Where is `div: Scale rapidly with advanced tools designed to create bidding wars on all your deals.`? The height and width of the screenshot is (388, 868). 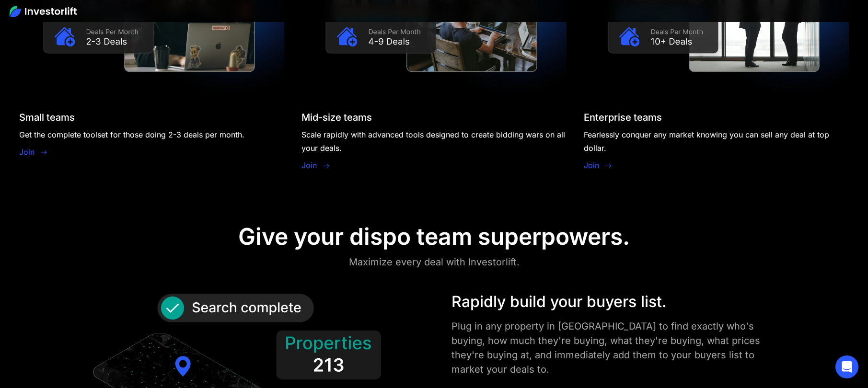 div: Scale rapidly with advanced tools designed to create bidding wars on all your deals. is located at coordinates (434, 141).